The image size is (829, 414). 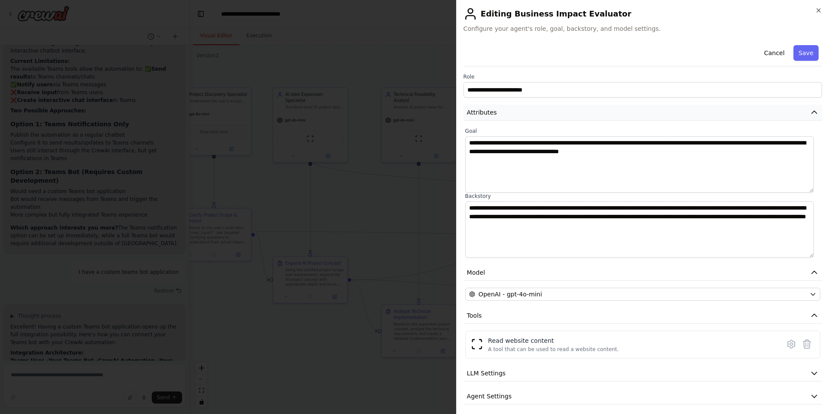 I want to click on button: OpenAI - gpt-4o-mini, so click(x=643, y=294).